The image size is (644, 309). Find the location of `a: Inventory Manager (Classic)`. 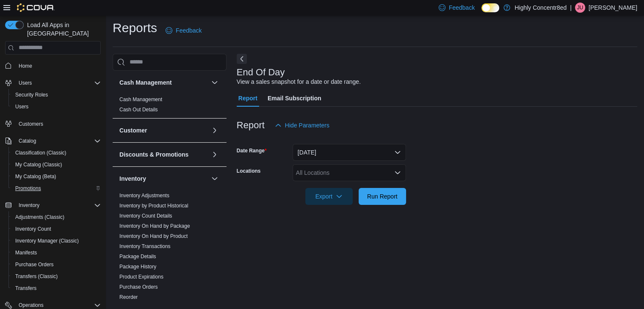

a: Inventory Manager (Classic) is located at coordinates (47, 241).